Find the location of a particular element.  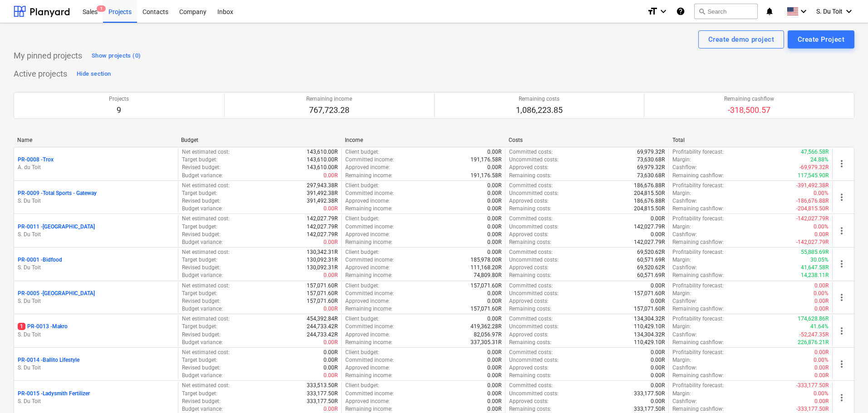

p: Remaining income is located at coordinates (329, 99).